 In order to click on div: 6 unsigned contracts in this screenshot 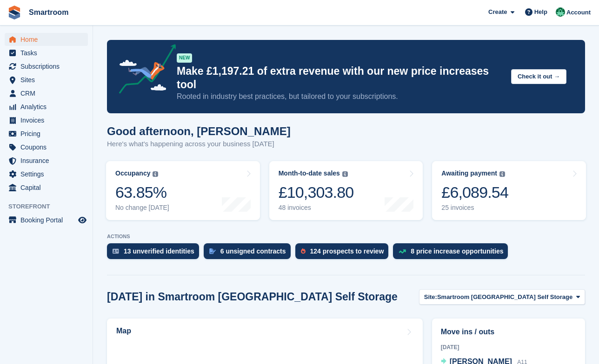, I will do `click(253, 251)`.